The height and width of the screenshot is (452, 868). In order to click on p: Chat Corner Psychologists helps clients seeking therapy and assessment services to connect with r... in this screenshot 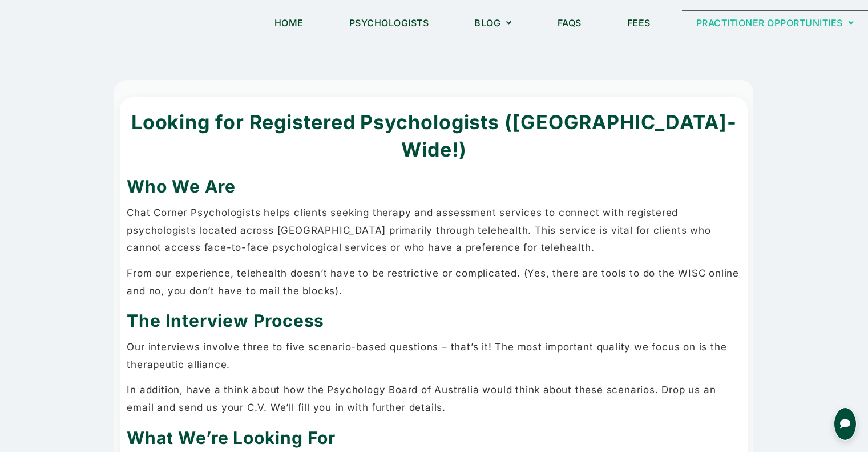, I will do `click(434, 231)`.